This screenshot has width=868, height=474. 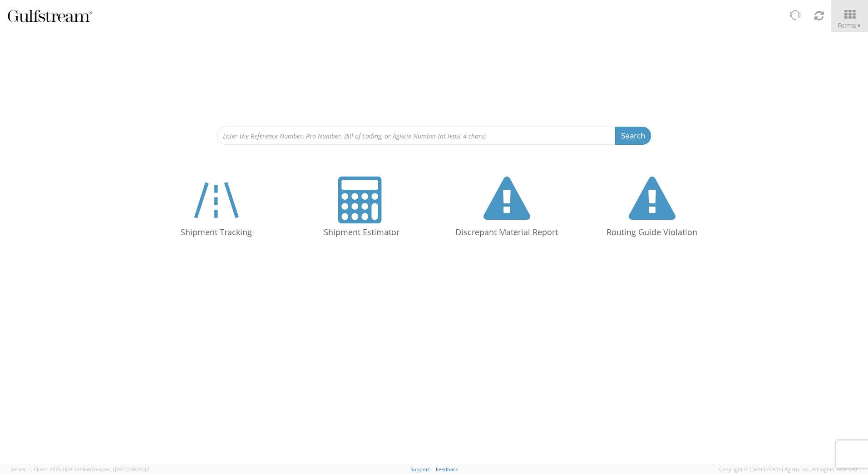 What do you see at coordinates (91, 469) in the screenshot?
I see `span: Client: 2025.18.0-5db8ab7` at bounding box center [91, 469].